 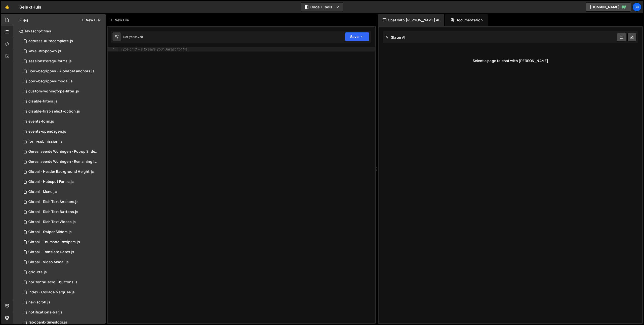 What do you see at coordinates (41, 121) in the screenshot?
I see `div: events-form.js` at bounding box center [41, 121].